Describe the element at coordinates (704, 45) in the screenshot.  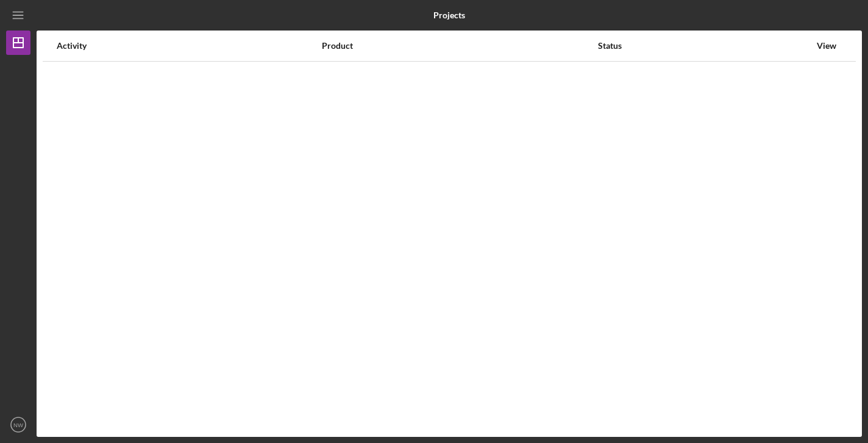
I see `div: Status` at that location.